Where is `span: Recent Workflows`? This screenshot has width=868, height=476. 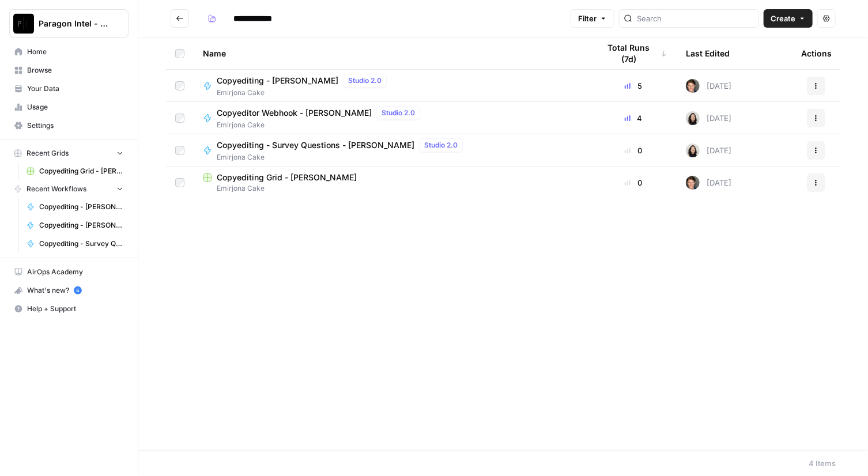 span: Recent Workflows is located at coordinates (57, 189).